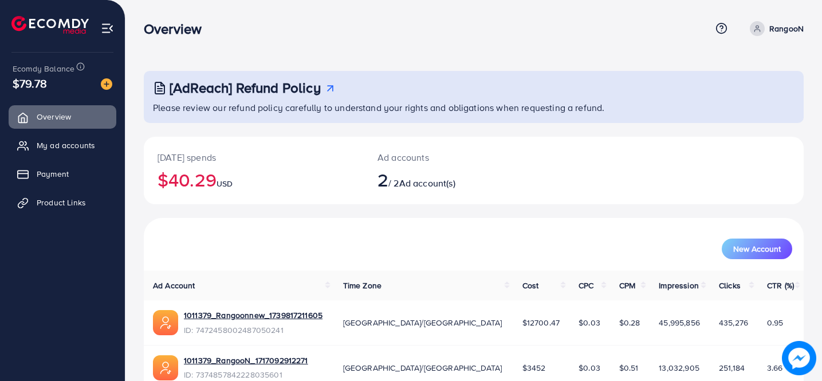 This screenshot has height=381, width=822. Describe the element at coordinates (475, 108) in the screenshot. I see `p: Please review our refund policy carefully to understand your rights and obligations when requesti...` at that location.